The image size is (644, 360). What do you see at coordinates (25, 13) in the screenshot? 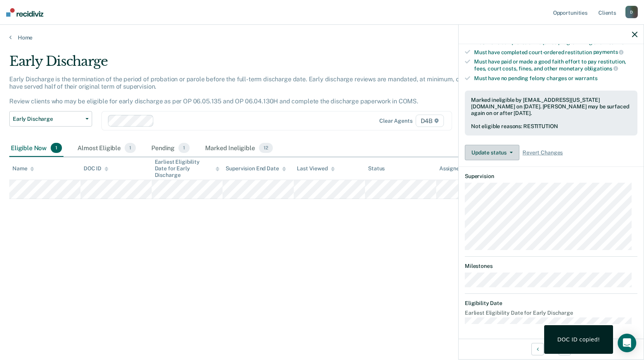
I see `img: Recidiviz` at bounding box center [25, 13].